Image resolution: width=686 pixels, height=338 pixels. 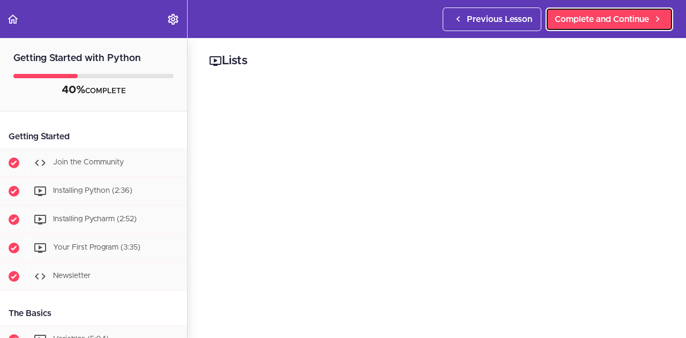 What do you see at coordinates (500, 19) in the screenshot?
I see `span: Previous Lesson` at bounding box center [500, 19].